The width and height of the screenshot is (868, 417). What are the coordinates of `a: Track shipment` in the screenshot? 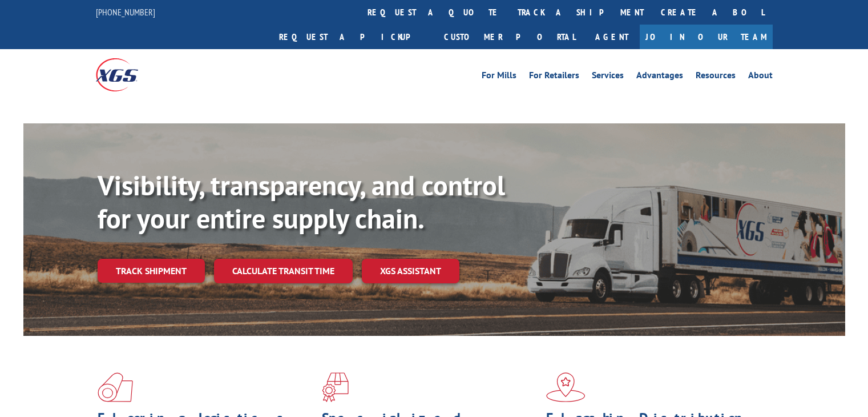 It's located at (151, 271).